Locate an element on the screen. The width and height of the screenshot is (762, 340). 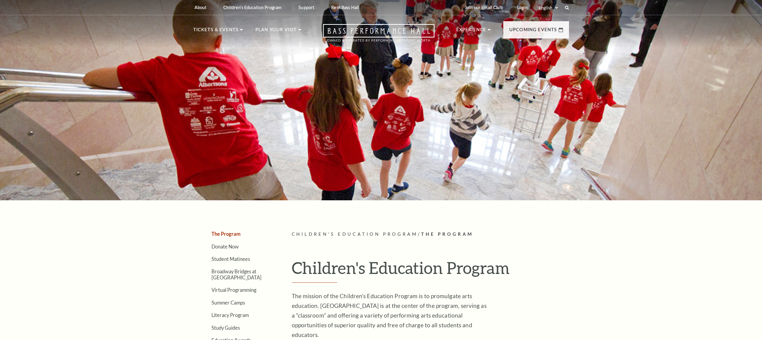
select: Select: is located at coordinates (548, 8).